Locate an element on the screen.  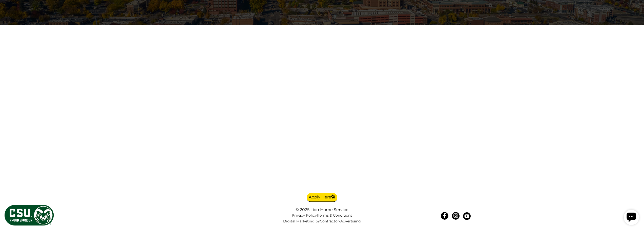
a: Apply Here is located at coordinates (322, 198).